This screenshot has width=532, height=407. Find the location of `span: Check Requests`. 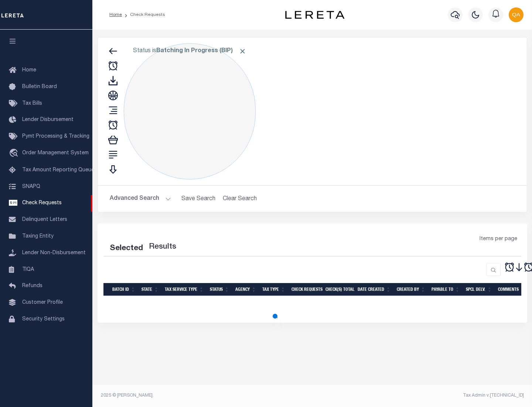

span: Check Requests is located at coordinates (42, 203).